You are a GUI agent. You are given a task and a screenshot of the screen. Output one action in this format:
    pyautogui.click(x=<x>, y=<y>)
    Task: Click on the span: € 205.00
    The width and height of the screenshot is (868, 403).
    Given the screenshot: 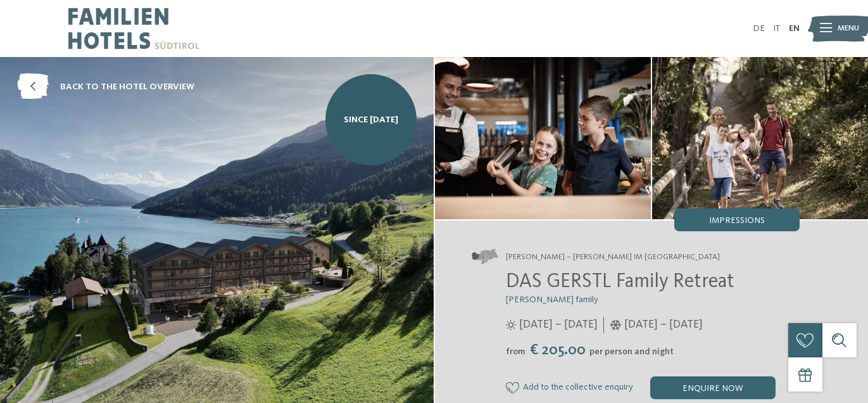 What is the action you would take?
    pyautogui.click(x=557, y=350)
    